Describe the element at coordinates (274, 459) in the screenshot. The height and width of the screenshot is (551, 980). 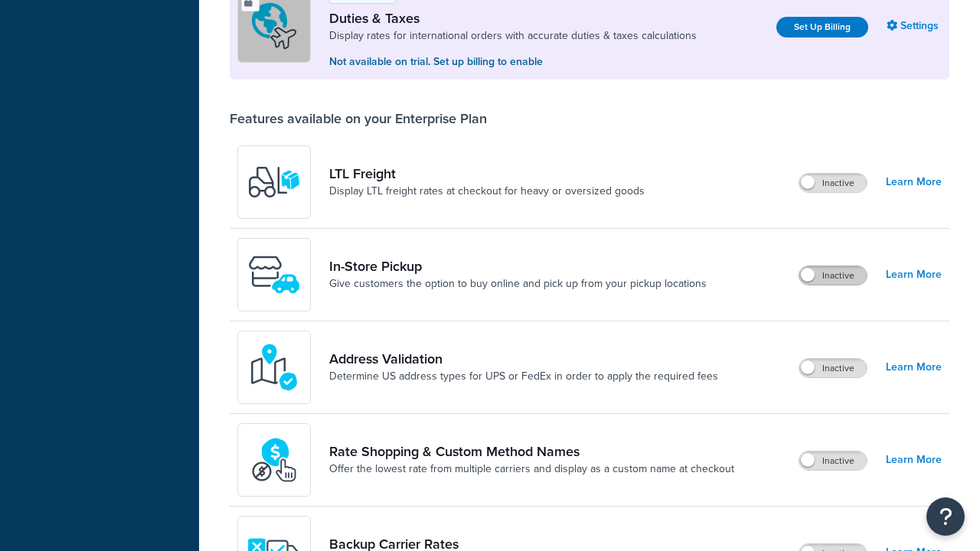
I see `img: icon-duo-feat-rate-shopping-ecdd8bed.png` at that location.